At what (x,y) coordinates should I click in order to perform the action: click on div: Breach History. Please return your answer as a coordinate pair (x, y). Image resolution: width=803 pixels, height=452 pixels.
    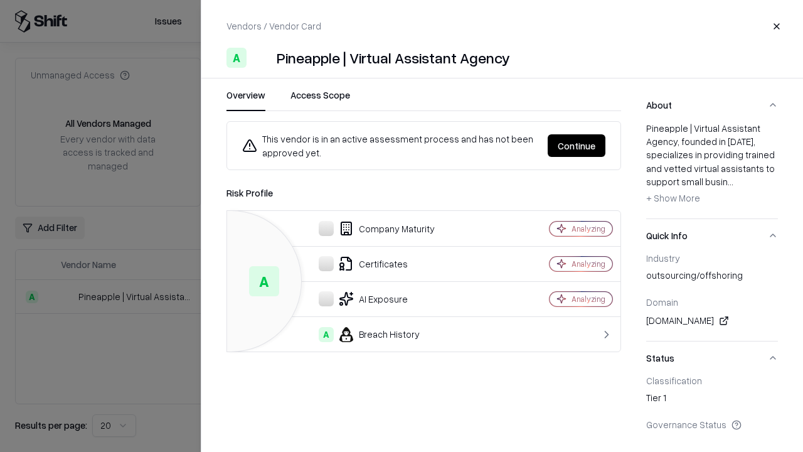
    Looking at the image, I should click on (371, 334).